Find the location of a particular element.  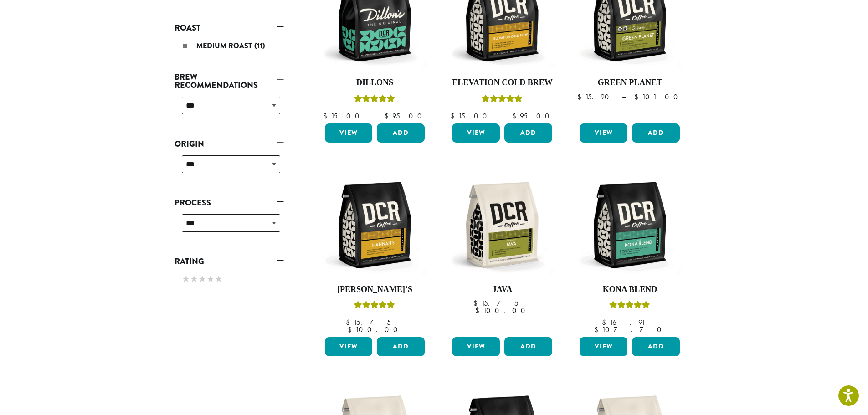

h4: Dillons is located at coordinates (375, 83).